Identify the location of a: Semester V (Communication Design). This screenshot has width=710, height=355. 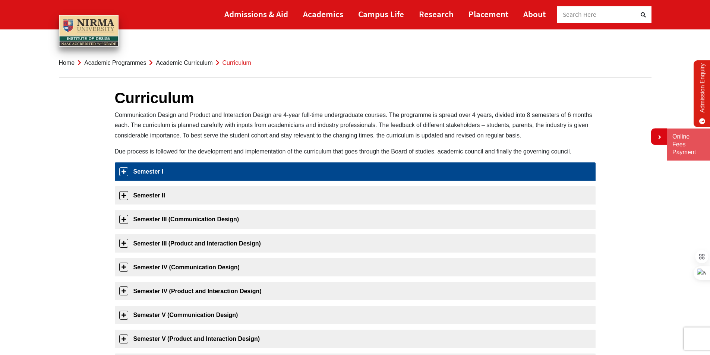
(355, 315).